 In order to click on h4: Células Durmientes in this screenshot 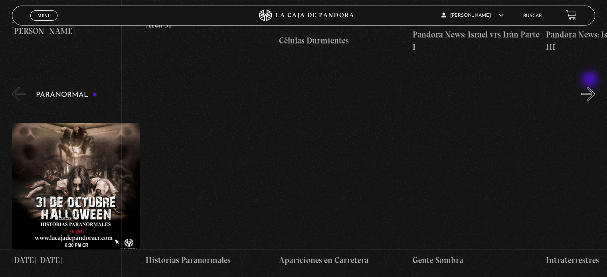, I will do `click(342, 41)`.